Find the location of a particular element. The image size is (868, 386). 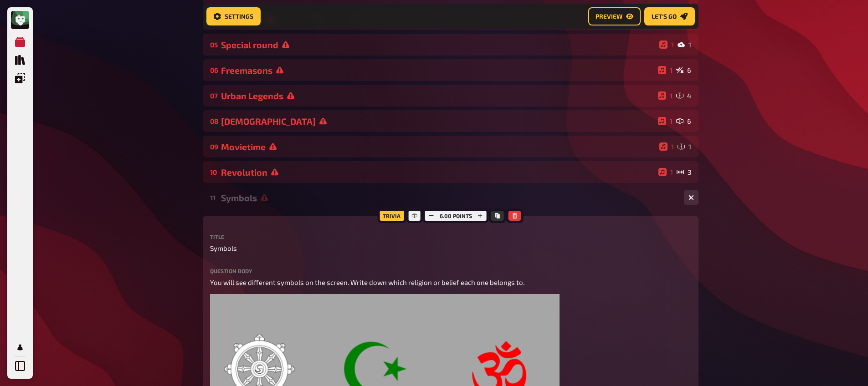

a: My Quizzes is located at coordinates (20, 42).